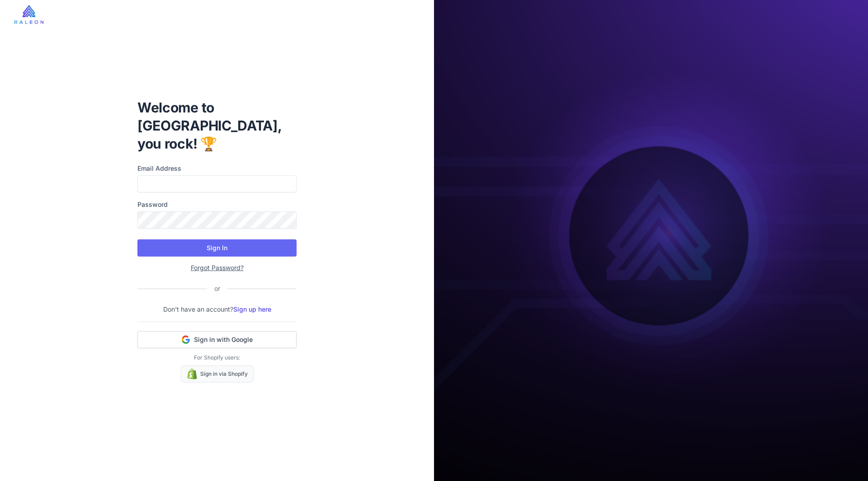 This screenshot has height=481, width=868. What do you see at coordinates (223, 339) in the screenshot?
I see `span: Sign in with Google` at bounding box center [223, 339].